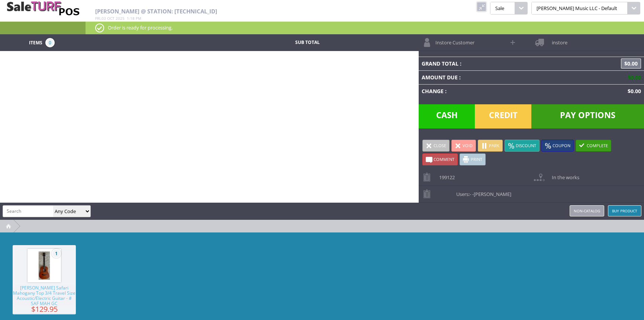 The height and width of the screenshot is (320, 644). What do you see at coordinates (444, 159) in the screenshot?
I see `span: Comment` at bounding box center [444, 159].